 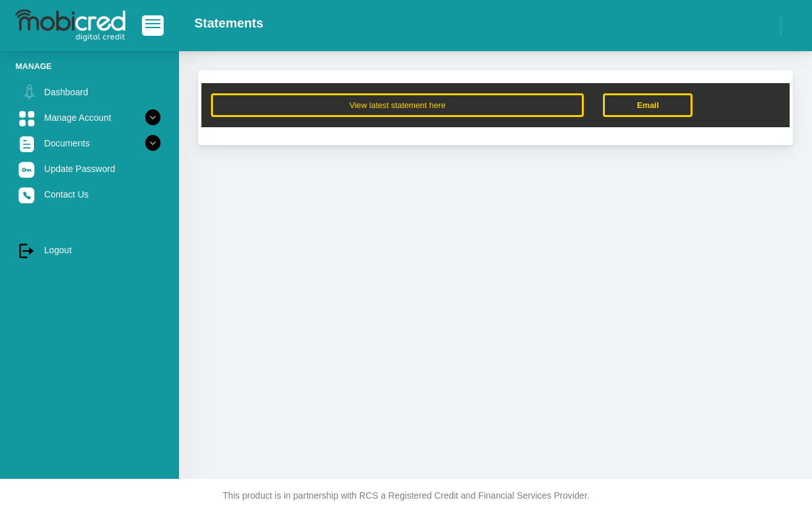 What do you see at coordinates (397, 105) in the screenshot?
I see `button: View latest statement here` at bounding box center [397, 105].